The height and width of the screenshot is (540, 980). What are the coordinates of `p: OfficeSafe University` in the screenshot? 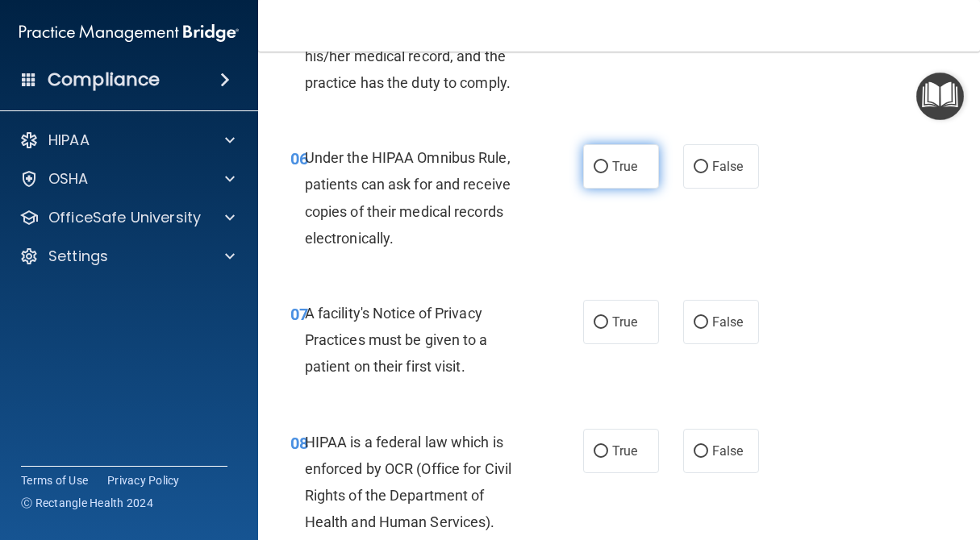 It's located at (124, 217).